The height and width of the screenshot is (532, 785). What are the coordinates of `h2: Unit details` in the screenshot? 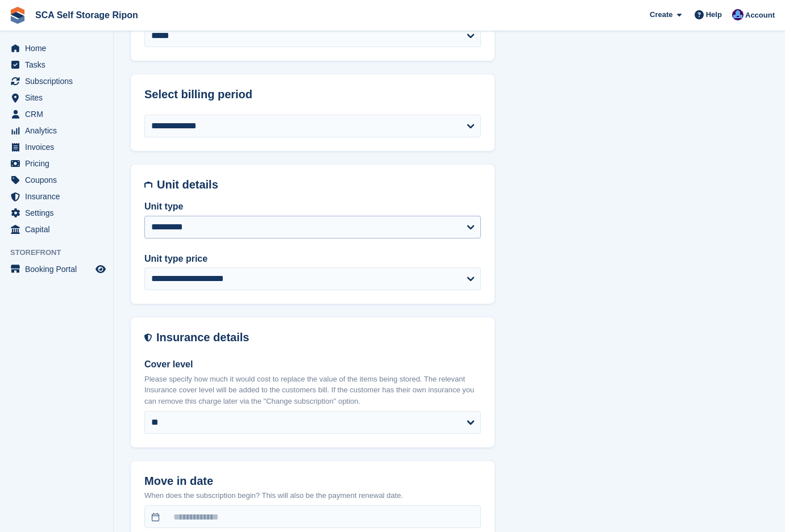 It's located at (319, 185).